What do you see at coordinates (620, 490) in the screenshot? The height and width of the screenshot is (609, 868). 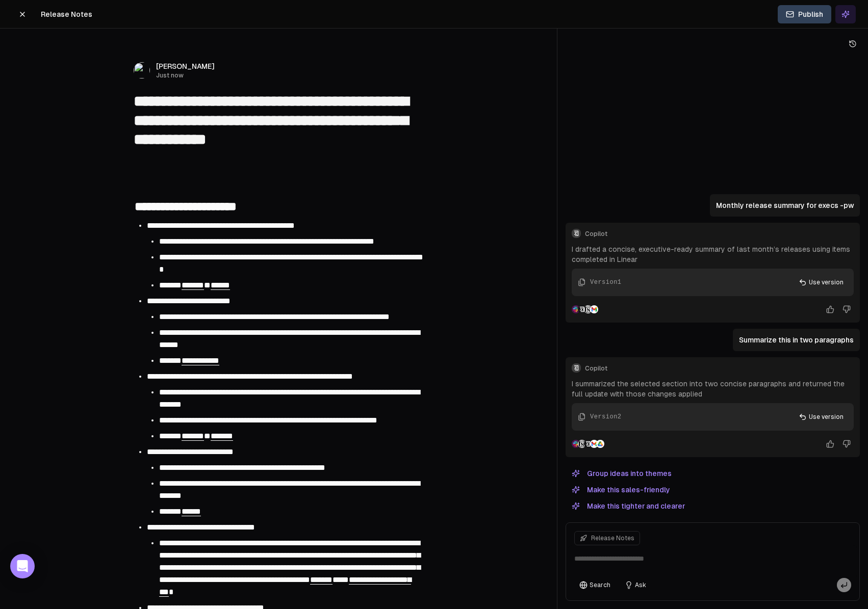 I see `button: Make this sales-friendly` at bounding box center [620, 490].